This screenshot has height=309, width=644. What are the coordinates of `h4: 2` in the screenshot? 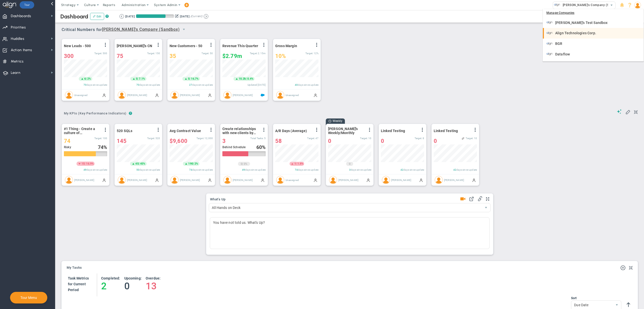 It's located at (111, 286).